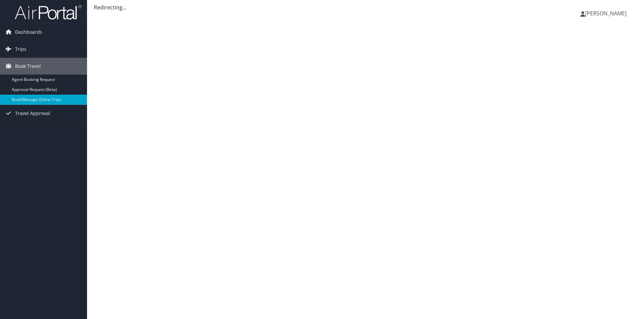 The width and height of the screenshot is (640, 319). What do you see at coordinates (28, 66) in the screenshot?
I see `span: Book Travel` at bounding box center [28, 66].